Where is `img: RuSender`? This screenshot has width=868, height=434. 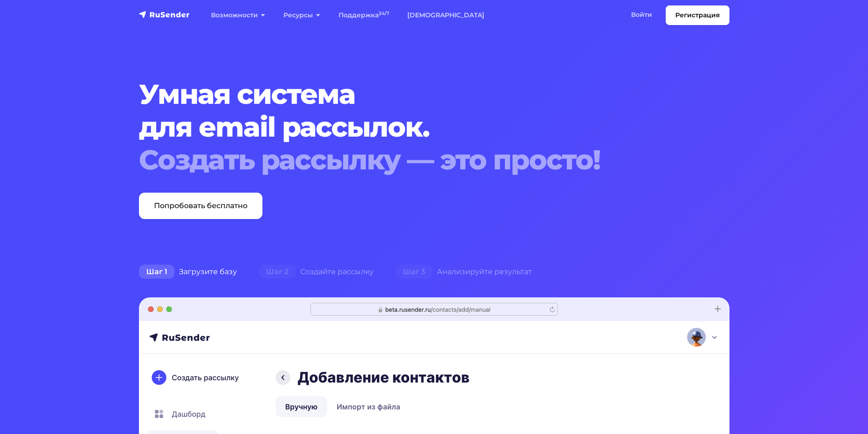 img: RuSender is located at coordinates (164, 15).